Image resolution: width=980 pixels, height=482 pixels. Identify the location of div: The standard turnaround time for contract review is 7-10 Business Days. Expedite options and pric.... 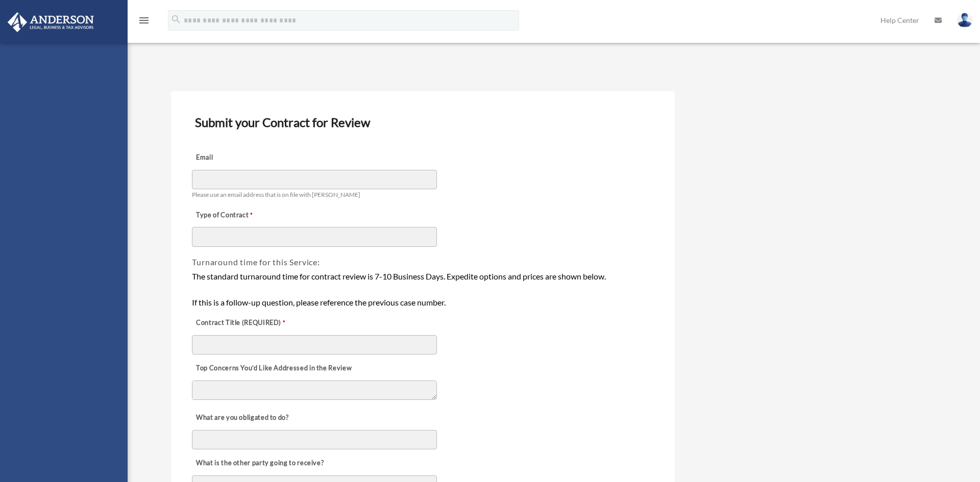
(423, 289).